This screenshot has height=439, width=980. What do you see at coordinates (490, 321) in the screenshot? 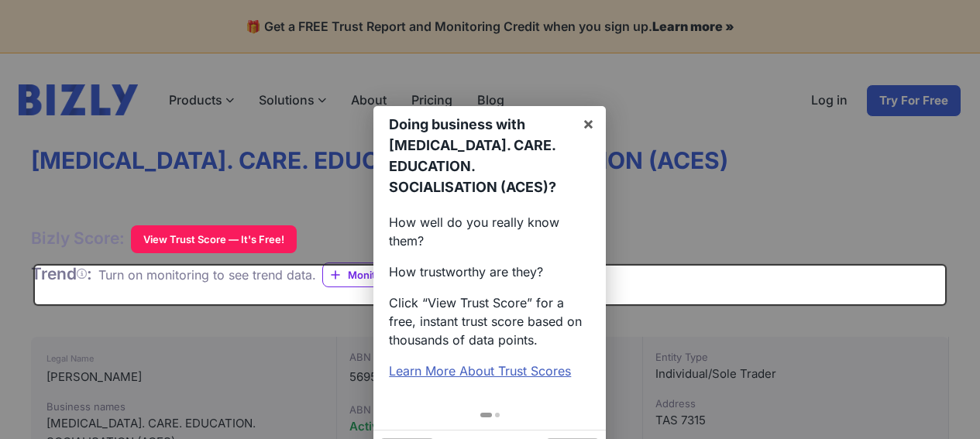
I see `p: Click “View Trust Score” for a free, instant trust score based on thousands of data points.` at bounding box center [490, 321].